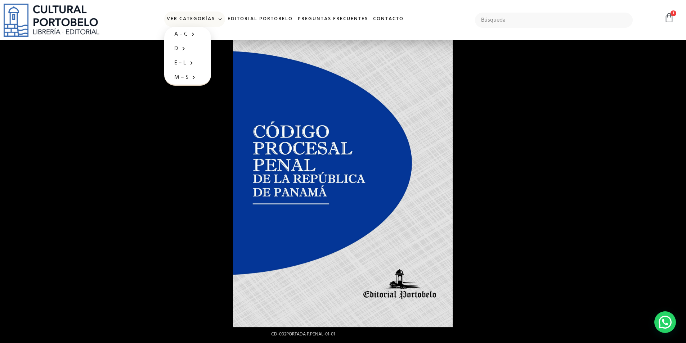 This screenshot has height=343, width=686. What do you see at coordinates (673, 13) in the screenshot?
I see `span: 1` at bounding box center [673, 13].